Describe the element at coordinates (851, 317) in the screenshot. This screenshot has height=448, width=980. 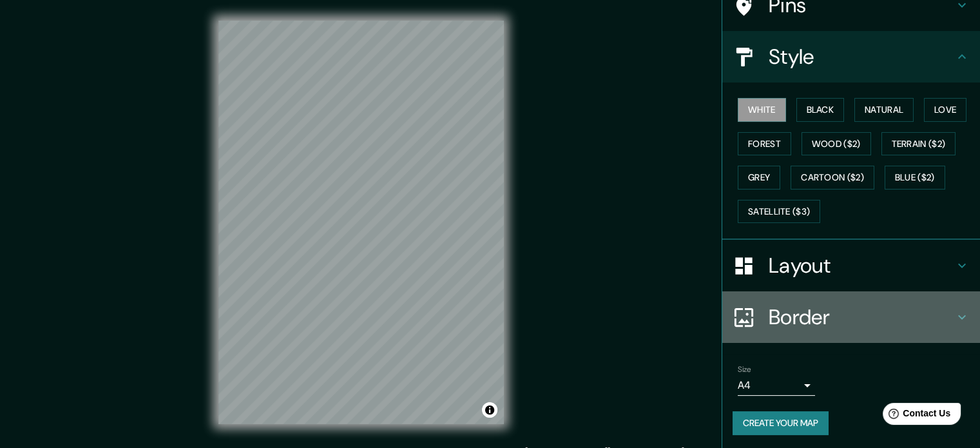
I see `div: Border` at that location.